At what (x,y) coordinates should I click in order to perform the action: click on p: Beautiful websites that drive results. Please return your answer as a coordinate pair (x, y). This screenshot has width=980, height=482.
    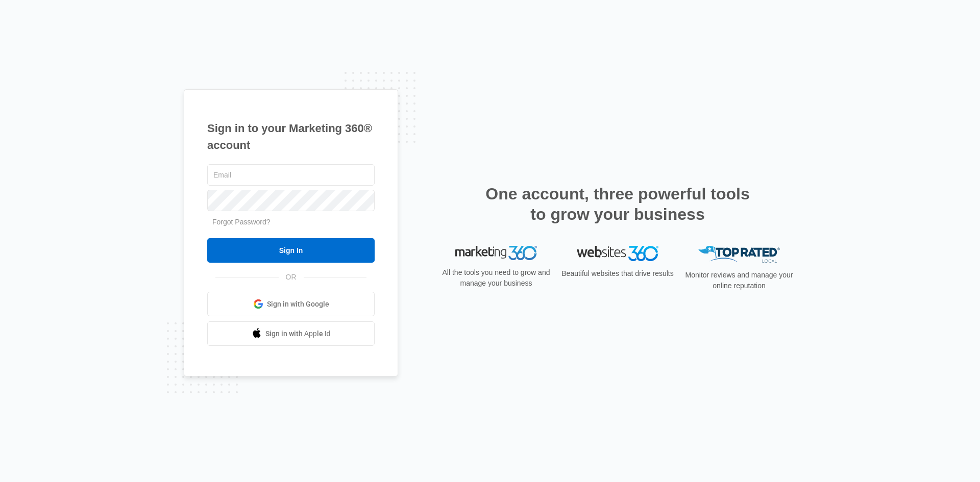
    Looking at the image, I should click on (617, 274).